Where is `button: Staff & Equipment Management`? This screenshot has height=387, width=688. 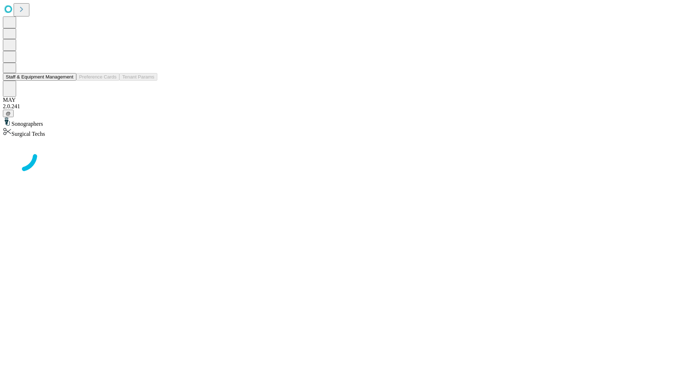
button: Staff & Equipment Management is located at coordinates (39, 77).